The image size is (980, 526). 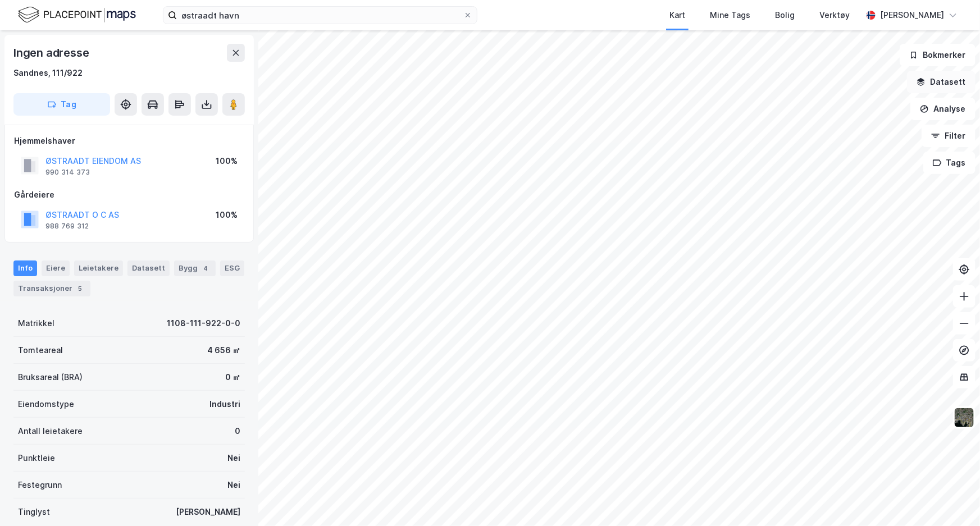 I want to click on div: Datasett, so click(x=148, y=269).